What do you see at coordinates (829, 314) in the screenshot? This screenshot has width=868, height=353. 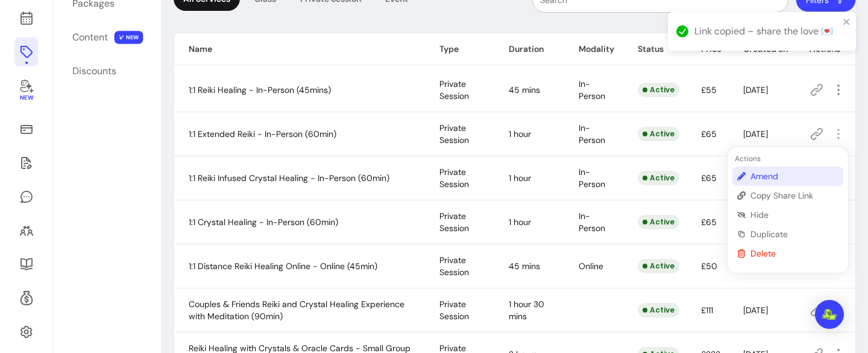 I see `div: Open Intercom Messenger` at bounding box center [829, 314].